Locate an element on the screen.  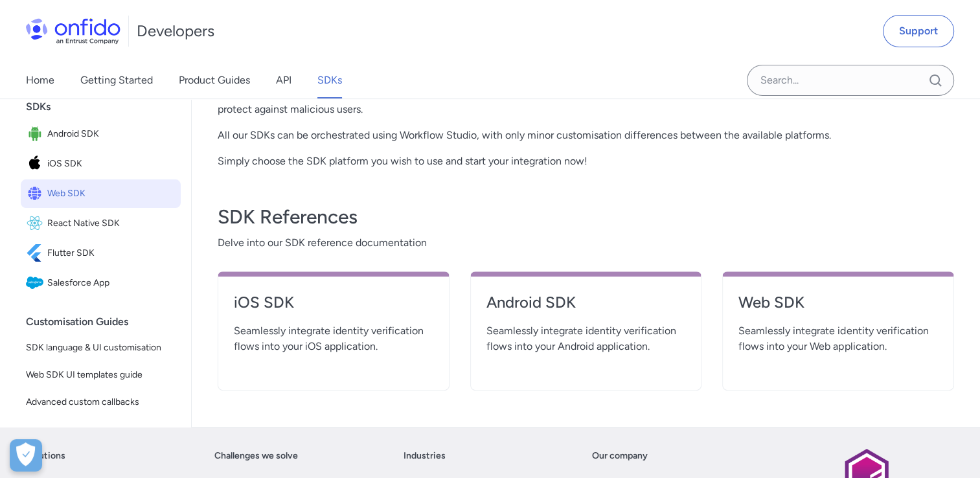
span: Seamlessly integrate identity verification flows into your Web application. is located at coordinates (838, 339).